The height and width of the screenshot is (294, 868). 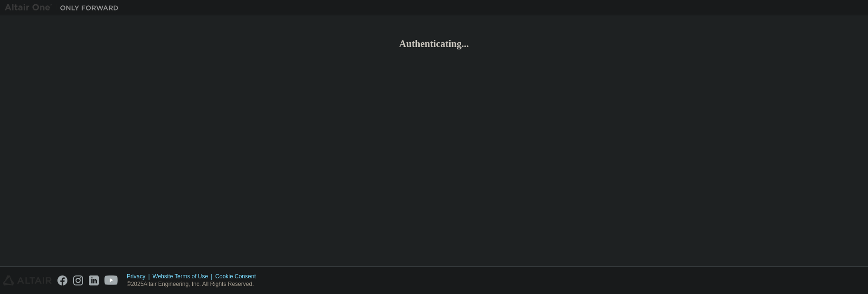 I want to click on p: © 2025 Altair Engineering, Inc. All Rights Reserved., so click(x=194, y=284).